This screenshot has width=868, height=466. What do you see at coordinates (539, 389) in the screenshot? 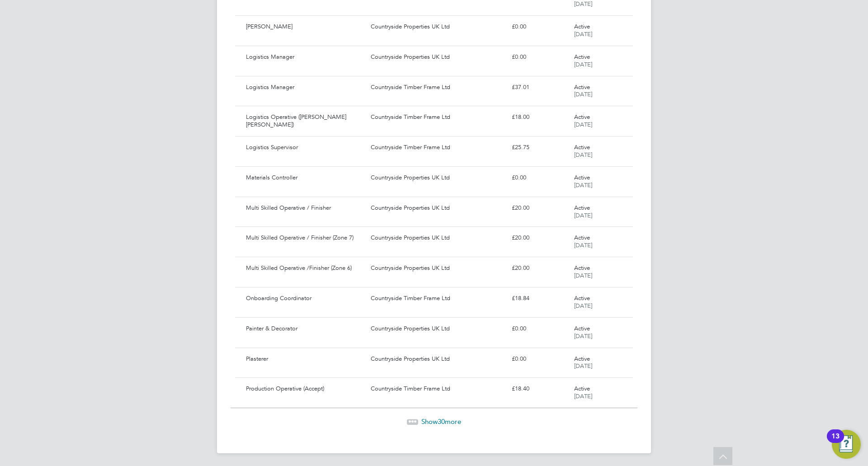
I see `div: £18.40` at bounding box center [539, 389].